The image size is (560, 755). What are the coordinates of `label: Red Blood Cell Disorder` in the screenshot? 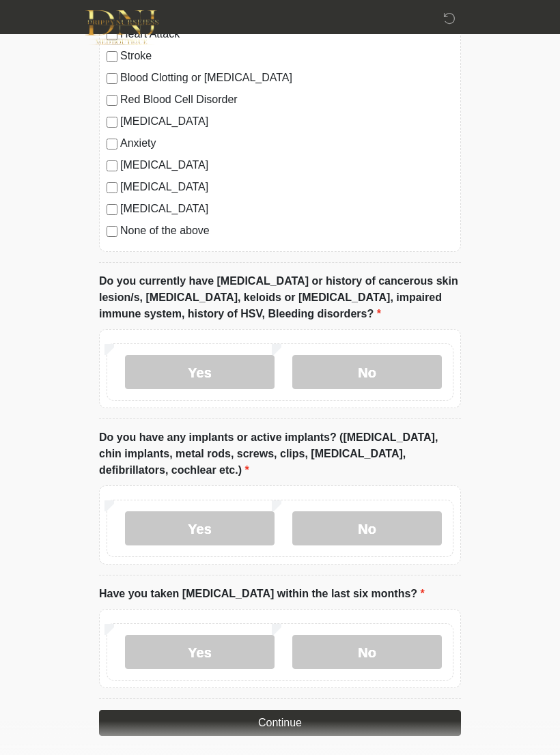 It's located at (287, 100).